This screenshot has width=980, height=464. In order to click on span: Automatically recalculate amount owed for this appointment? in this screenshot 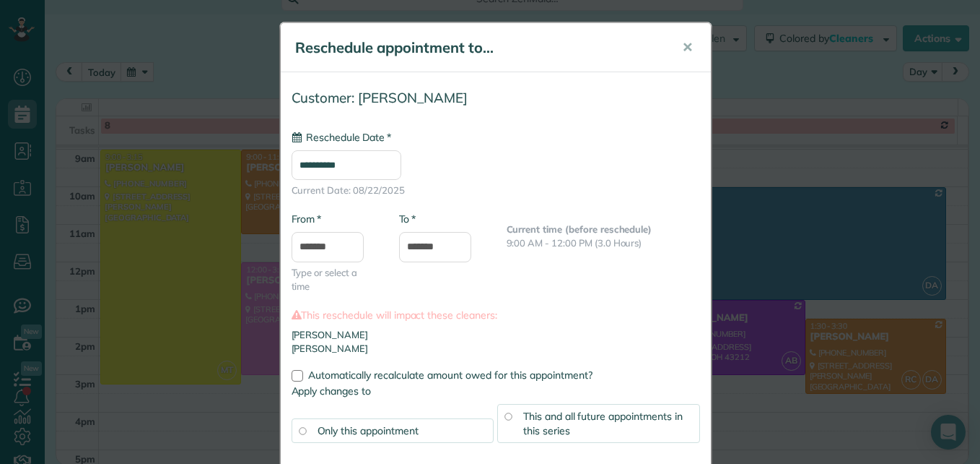, I will do `click(450, 375)`.